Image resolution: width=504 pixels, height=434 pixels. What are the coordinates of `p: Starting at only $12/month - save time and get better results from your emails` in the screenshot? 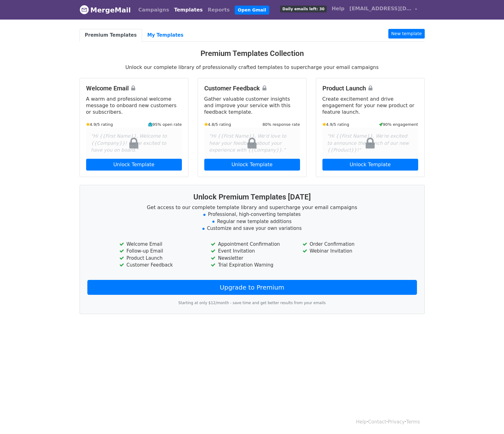 It's located at (252, 303).